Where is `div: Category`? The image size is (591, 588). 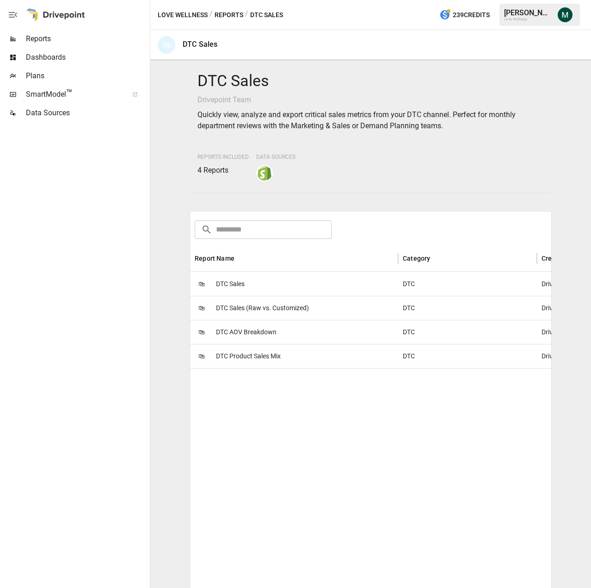 div: Category is located at coordinates (416, 258).